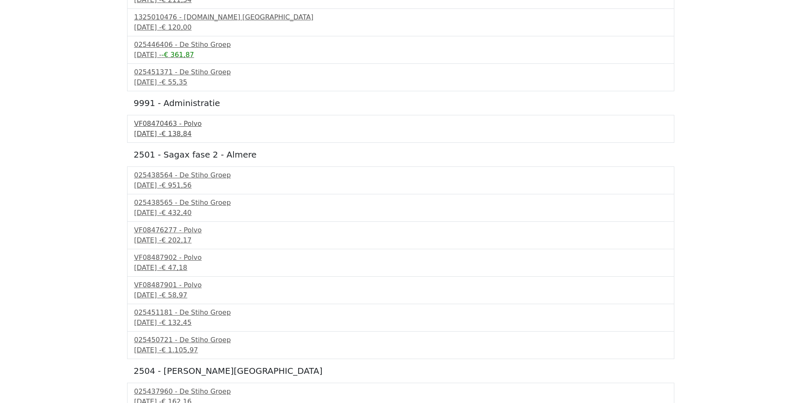 The width and height of the screenshot is (801, 403). What do you see at coordinates (174, 82) in the screenshot?
I see `span: € 55,35` at bounding box center [174, 82].